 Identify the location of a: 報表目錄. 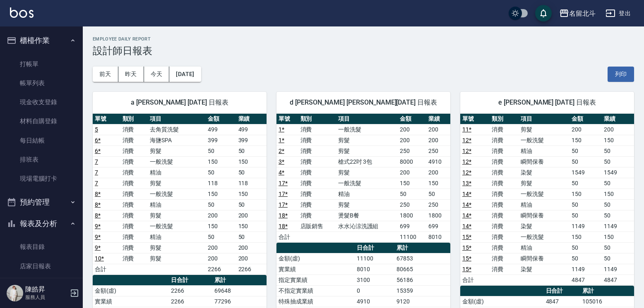
(41, 247).